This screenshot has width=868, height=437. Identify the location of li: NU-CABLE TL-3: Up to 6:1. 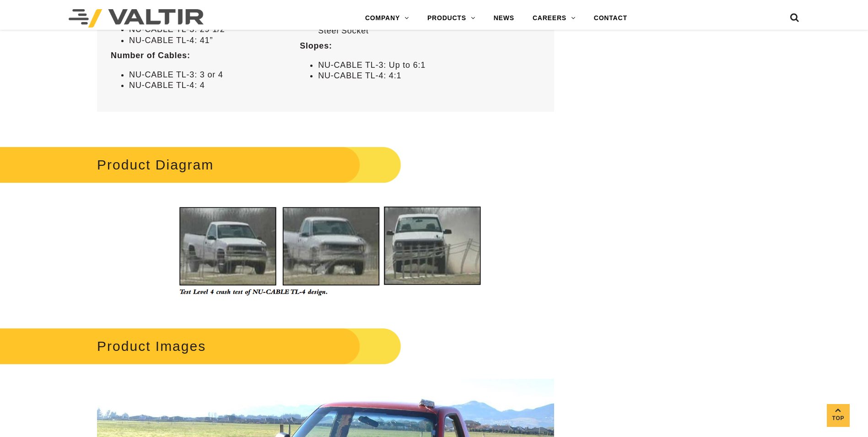
(429, 65).